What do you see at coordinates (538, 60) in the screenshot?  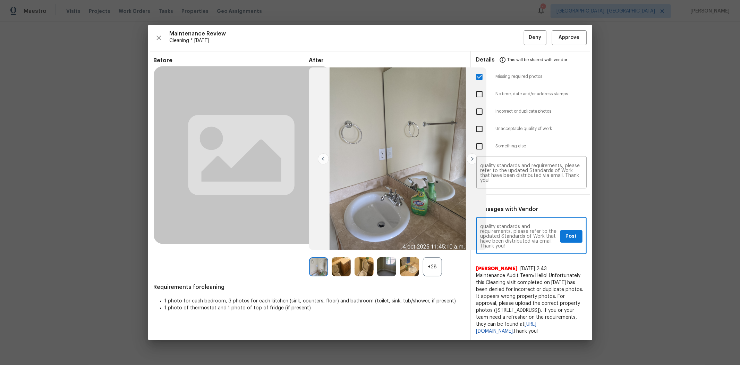 I see `span: This will be shared with vendor` at bounding box center [538, 60].